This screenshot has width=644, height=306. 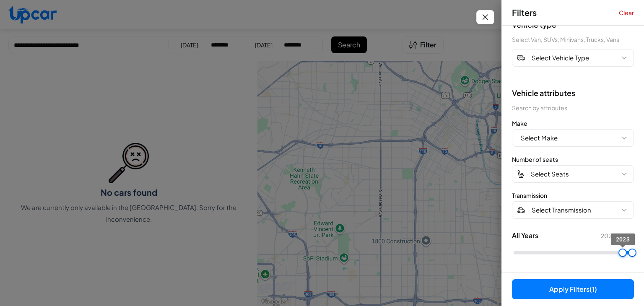 I want to click on div: Number of seats, so click(x=573, y=159).